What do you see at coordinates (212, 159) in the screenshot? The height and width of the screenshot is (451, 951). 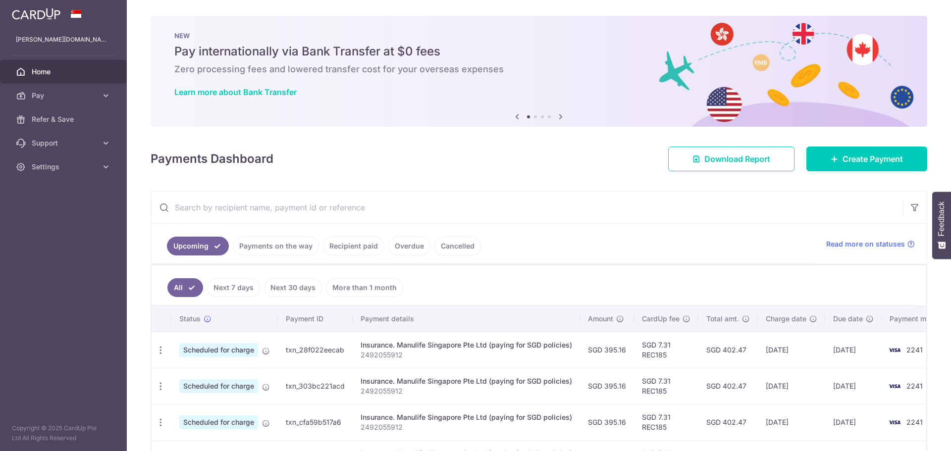 I see `h4: Payments Dashboard` at bounding box center [212, 159].